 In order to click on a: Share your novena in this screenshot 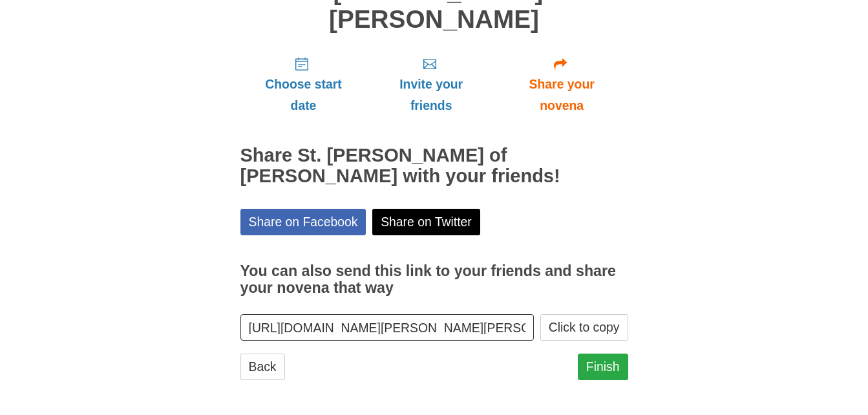, I will do `click(561, 84)`.